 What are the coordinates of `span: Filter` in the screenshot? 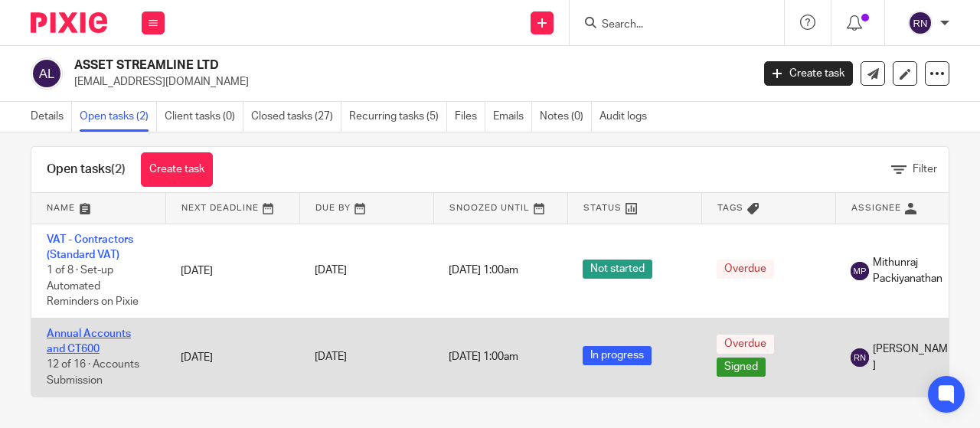 It's located at (925, 170).